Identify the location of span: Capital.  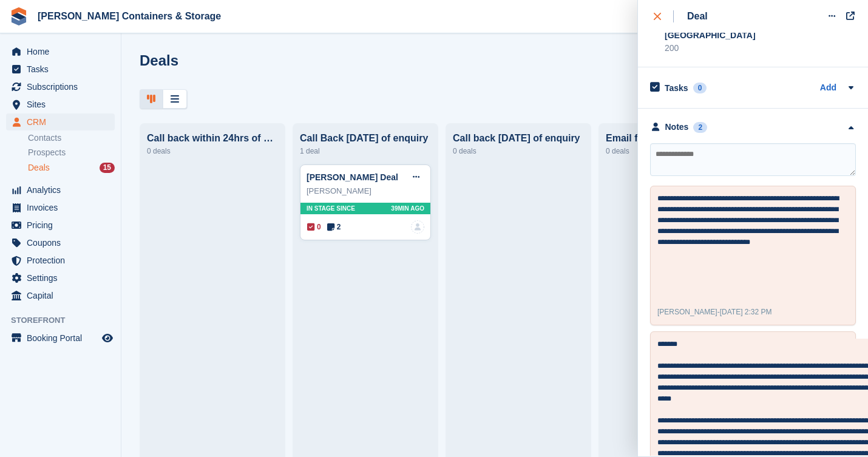
(63, 295).